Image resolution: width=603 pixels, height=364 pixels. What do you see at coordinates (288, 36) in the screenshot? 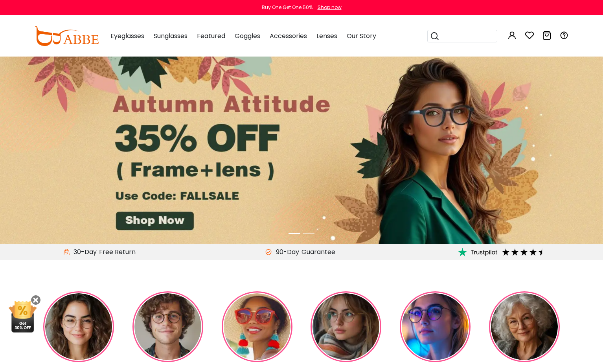
I see `span: Accessories` at bounding box center [288, 36].